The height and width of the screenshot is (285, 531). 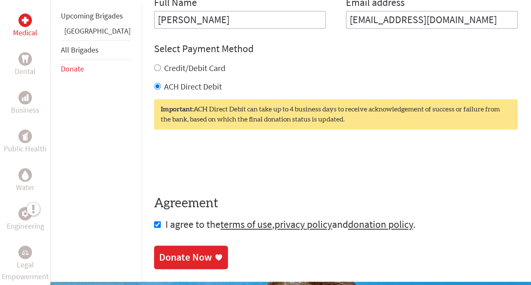 I want to click on p: Legal Empowerment, so click(x=25, y=270).